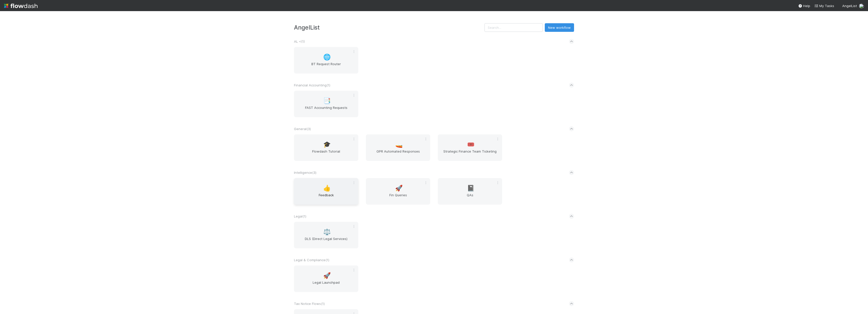  What do you see at coordinates (326, 154) in the screenshot?
I see `span: Flowdash Tutorial` at bounding box center [326, 154].